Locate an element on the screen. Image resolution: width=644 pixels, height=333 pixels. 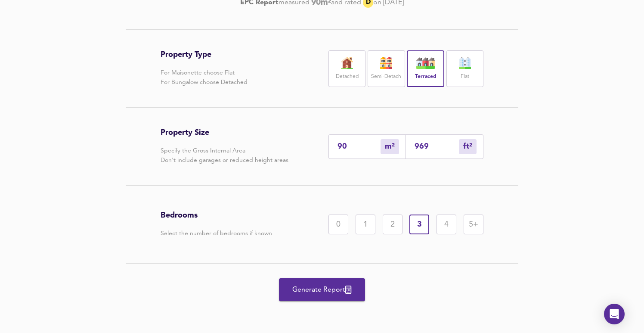
div: 1 is located at coordinates (365, 224).